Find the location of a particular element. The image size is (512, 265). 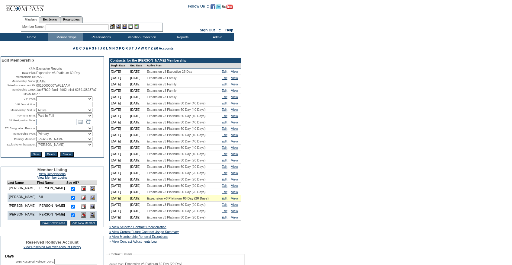

a: F is located at coordinates (90, 48).